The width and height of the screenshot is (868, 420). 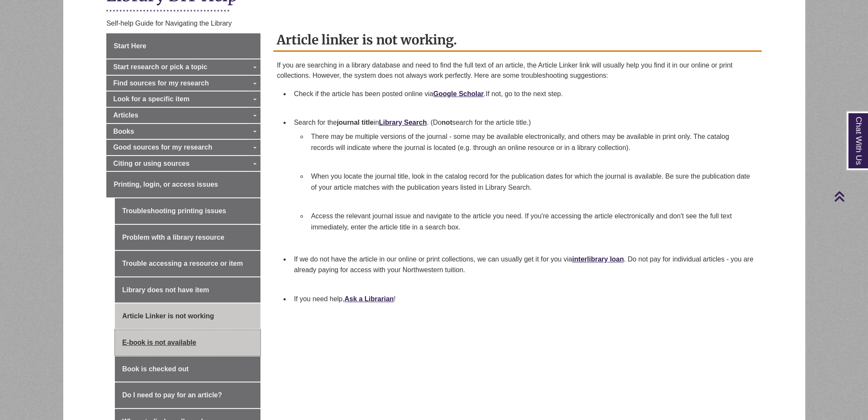 What do you see at coordinates (126, 115) in the screenshot?
I see `span: Articles` at bounding box center [126, 115].